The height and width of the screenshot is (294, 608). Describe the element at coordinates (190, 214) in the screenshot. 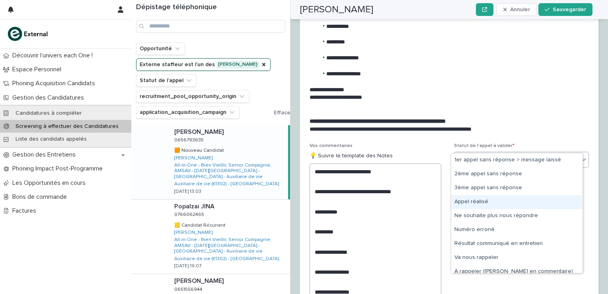

I see `p: 0766062465` at that location.